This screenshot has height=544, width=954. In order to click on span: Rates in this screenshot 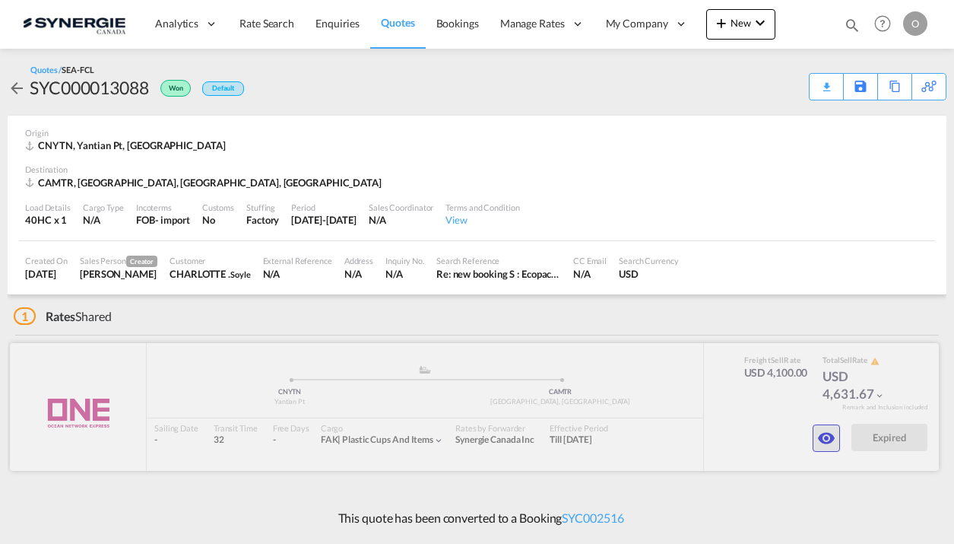, I will do `click(61, 316)`.